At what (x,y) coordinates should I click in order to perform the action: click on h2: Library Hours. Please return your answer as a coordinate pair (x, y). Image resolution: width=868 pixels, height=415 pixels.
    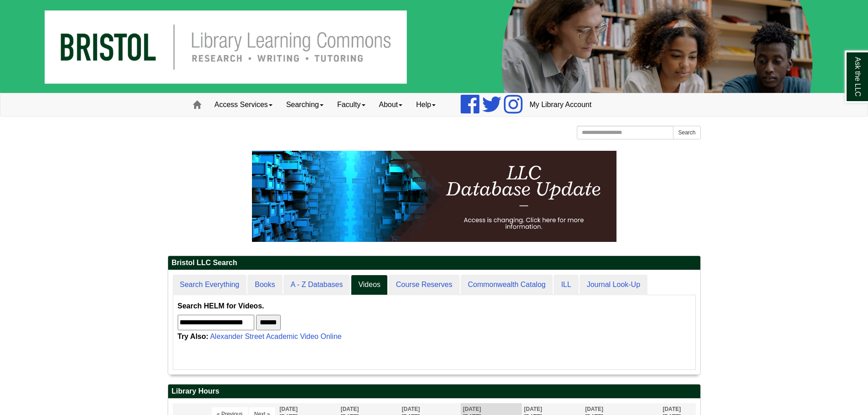
    Looking at the image, I should click on (434, 391).